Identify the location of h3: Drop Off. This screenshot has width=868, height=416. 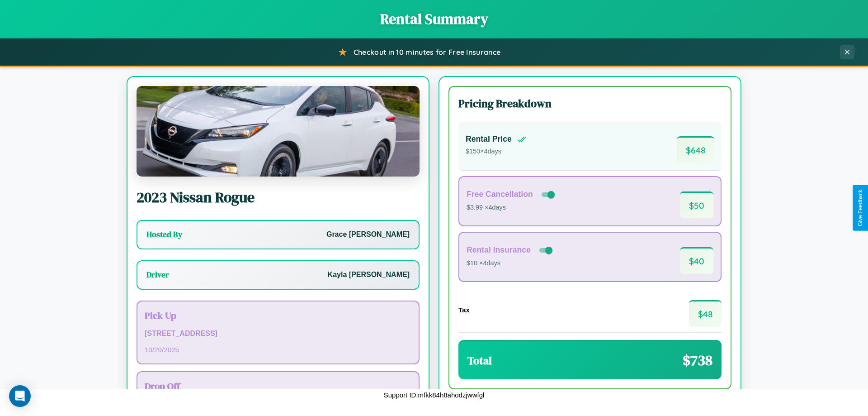
(278, 385).